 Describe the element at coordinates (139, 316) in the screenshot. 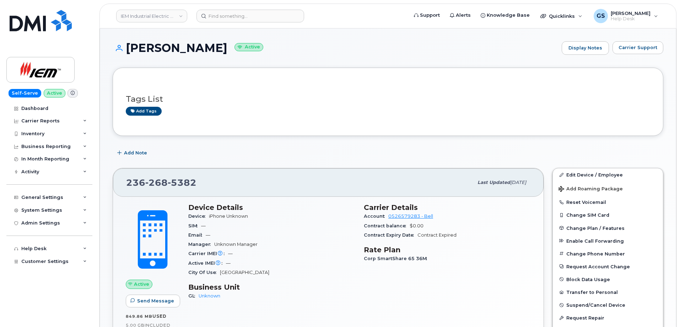

I see `span: 849.86 MB` at that location.